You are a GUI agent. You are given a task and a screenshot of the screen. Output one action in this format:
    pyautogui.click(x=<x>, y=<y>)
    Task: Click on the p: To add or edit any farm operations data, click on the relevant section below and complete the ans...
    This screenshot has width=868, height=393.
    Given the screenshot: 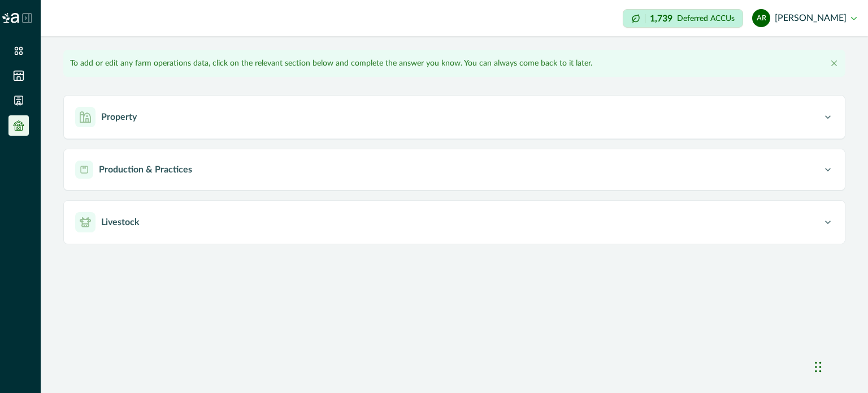 What is the action you would take?
    pyautogui.click(x=331, y=63)
    